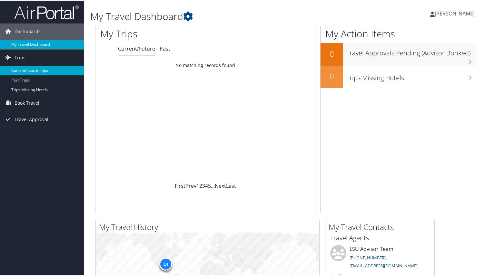 Image resolution: width=485 pixels, height=276 pixels. What do you see at coordinates (380, 258) in the screenshot?
I see `li: LSU Advisor Team` at bounding box center [380, 258].